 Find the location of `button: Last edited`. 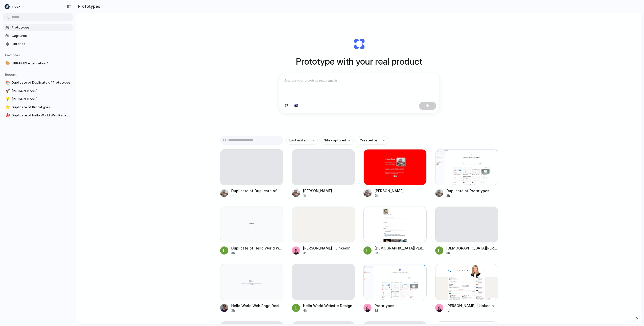

button: Last edited is located at coordinates (302, 141).